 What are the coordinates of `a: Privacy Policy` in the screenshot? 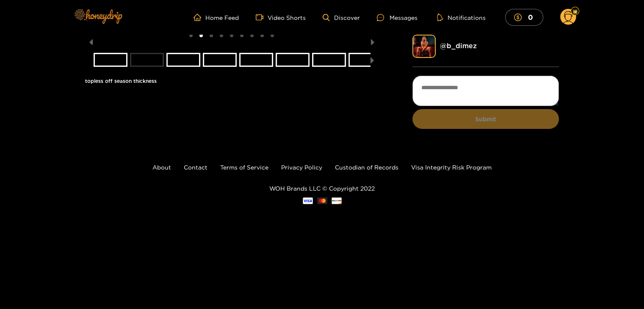 It's located at (301, 167).